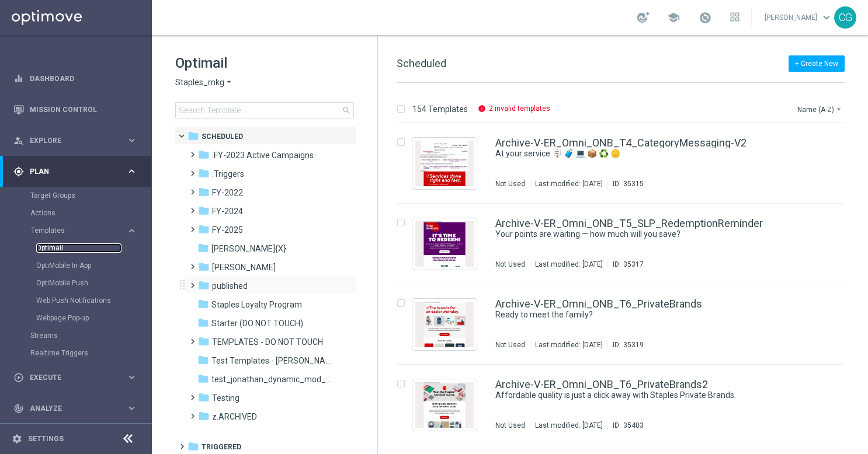 This screenshot has width=868, height=454. What do you see at coordinates (76, 409) in the screenshot?
I see `div: track_changes Analyze keyboard_arrow_right` at bounding box center [76, 409].